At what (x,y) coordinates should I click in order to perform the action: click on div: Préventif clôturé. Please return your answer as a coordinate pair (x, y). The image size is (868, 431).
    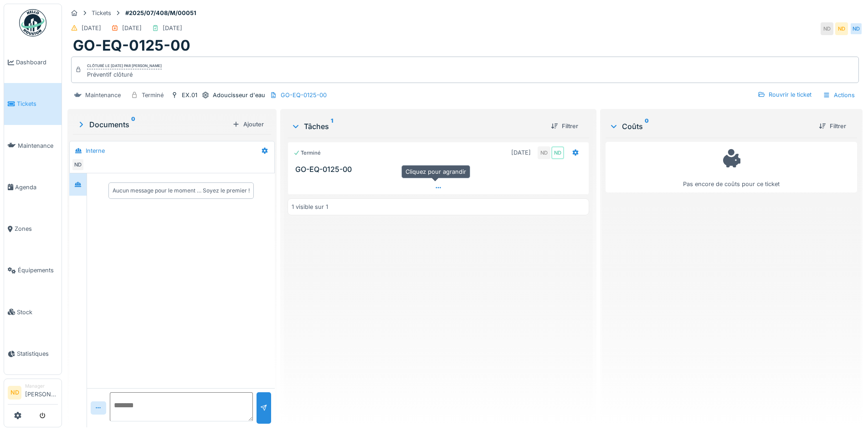
    Looking at the image, I should click on (124, 74).